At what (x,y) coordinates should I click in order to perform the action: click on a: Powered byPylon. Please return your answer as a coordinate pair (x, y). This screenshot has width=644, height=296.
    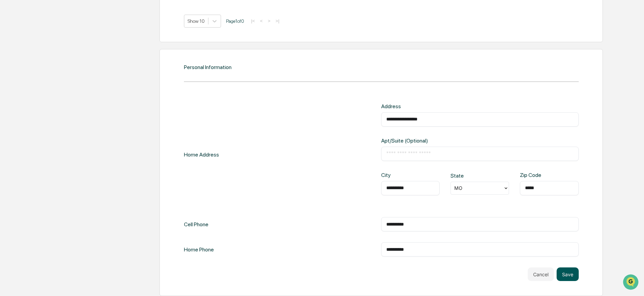
    Looking at the image, I should click on (65, 118).